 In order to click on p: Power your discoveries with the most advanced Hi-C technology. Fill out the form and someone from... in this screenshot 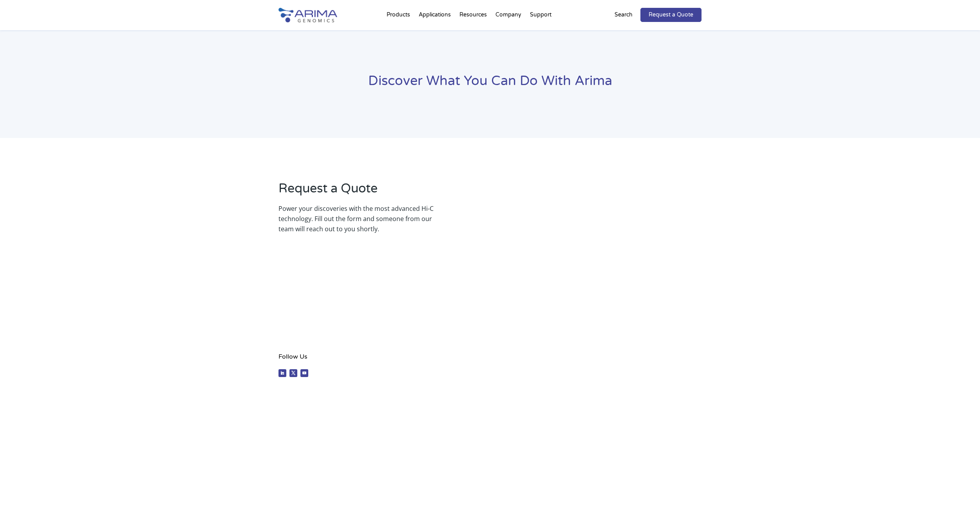, I will do `click(356, 218)`.